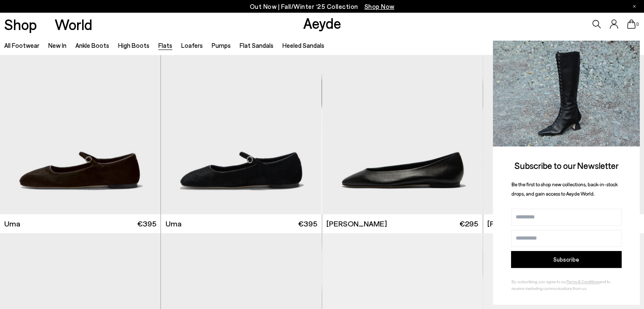 The image size is (644, 309). I want to click on p: Out Now | Fall/Winter ‘25 Collection, so click(322, 6).